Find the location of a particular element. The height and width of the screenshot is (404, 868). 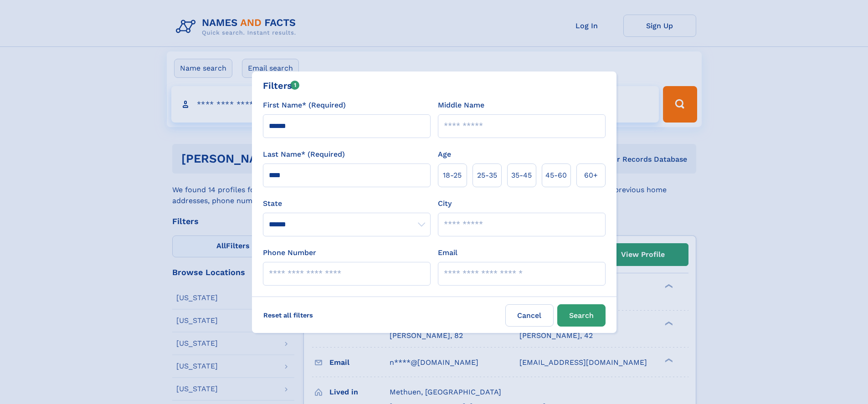

label: Cancel is located at coordinates (529, 315).